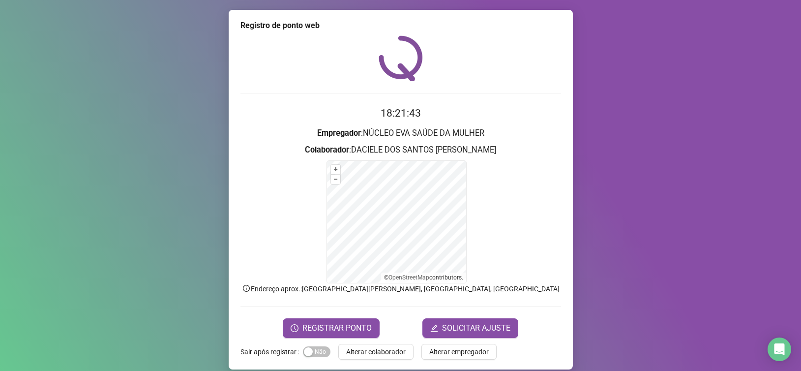 The width and height of the screenshot is (801, 371). What do you see at coordinates (271, 351) in the screenshot?
I see `label: Sair após registrar` at bounding box center [271, 351].